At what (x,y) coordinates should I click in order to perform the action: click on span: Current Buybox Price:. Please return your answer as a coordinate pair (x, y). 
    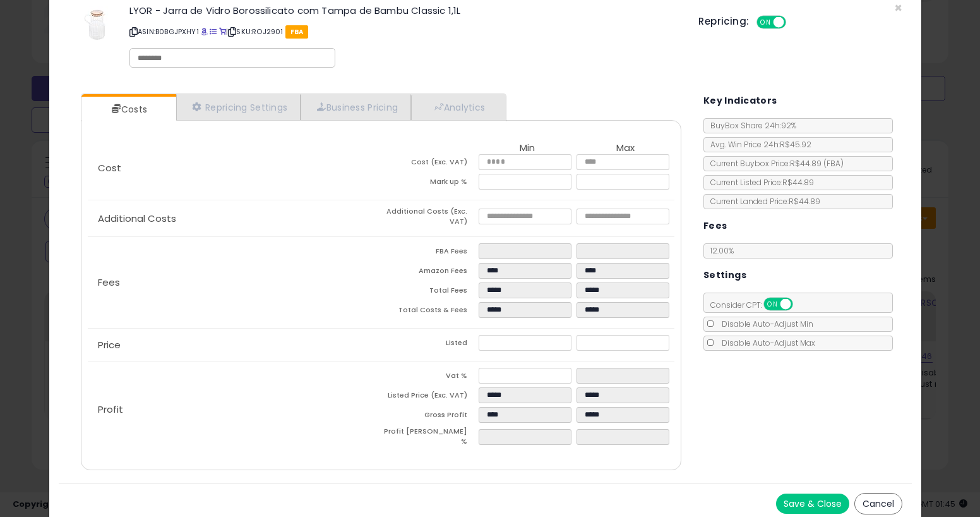
    Looking at the image, I should click on (774, 163).